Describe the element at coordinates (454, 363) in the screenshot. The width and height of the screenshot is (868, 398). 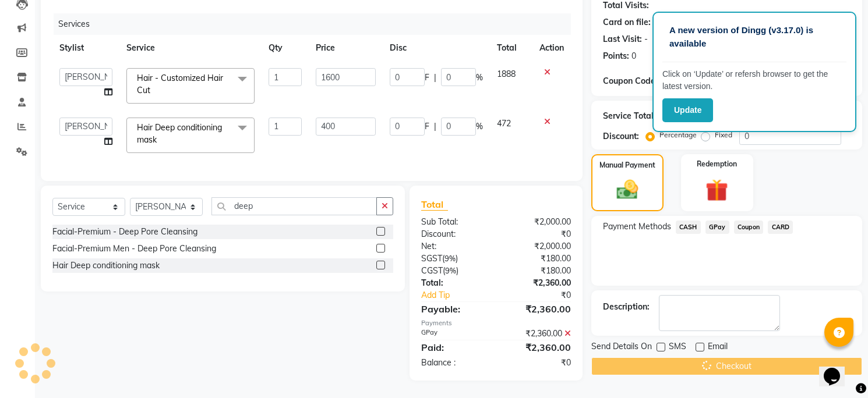
I see `div: Balance :` at that location.